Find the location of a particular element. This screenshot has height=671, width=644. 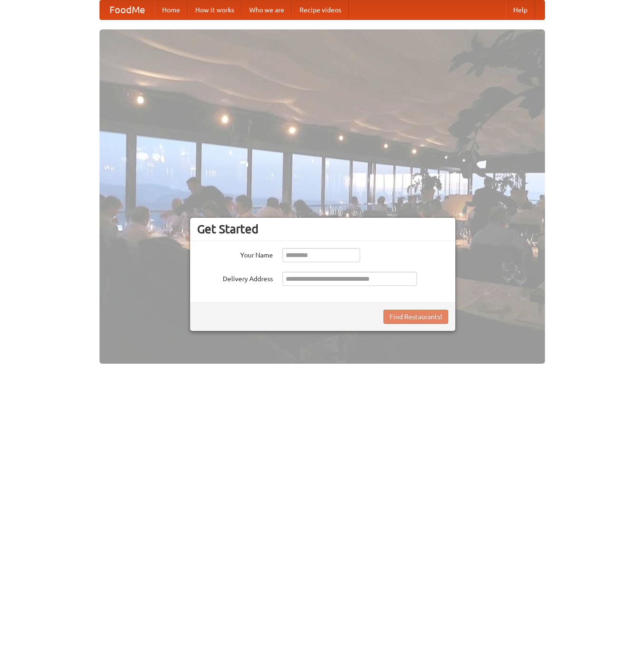

button: Find Restaurants! is located at coordinates (416, 316).